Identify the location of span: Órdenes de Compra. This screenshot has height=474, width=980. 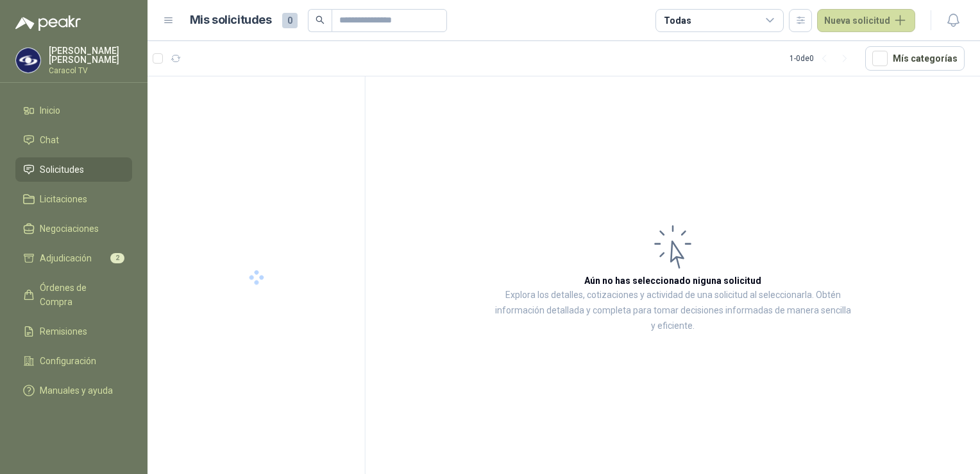
(80, 294).